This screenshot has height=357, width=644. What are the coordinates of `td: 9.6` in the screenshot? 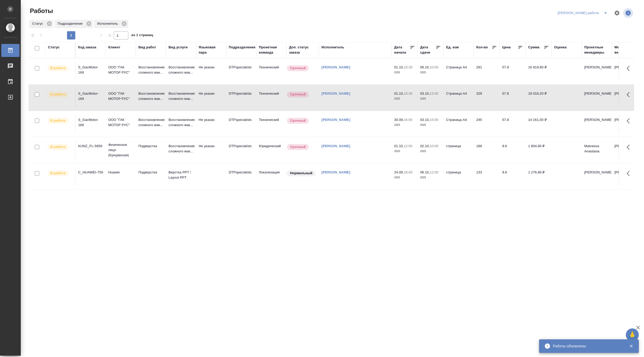 It's located at (513, 150).